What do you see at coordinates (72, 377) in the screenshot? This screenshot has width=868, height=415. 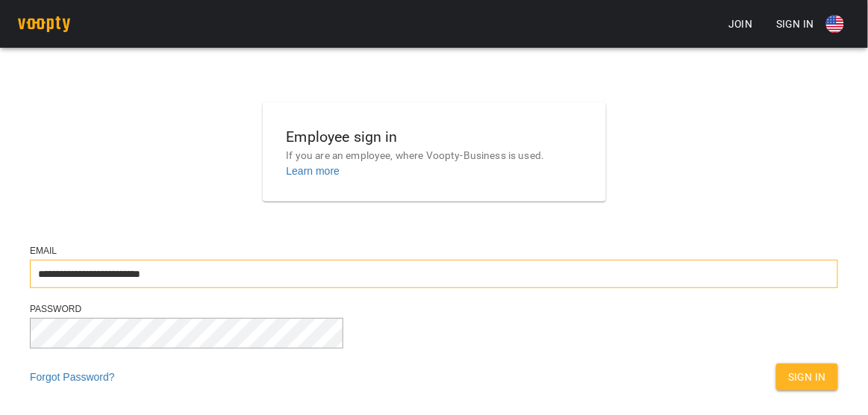 I see `a: Forgot Password?` at bounding box center [72, 377].